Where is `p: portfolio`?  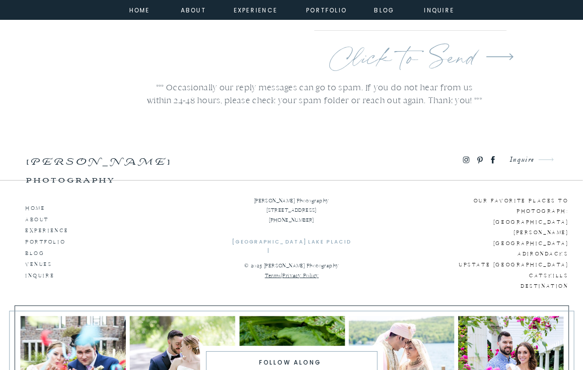 p: portfolio is located at coordinates (53, 240).